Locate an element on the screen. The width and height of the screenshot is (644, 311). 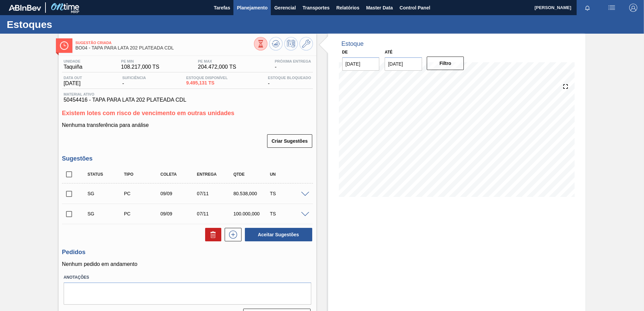
button: Aceitar Sugestões is located at coordinates (279, 235).